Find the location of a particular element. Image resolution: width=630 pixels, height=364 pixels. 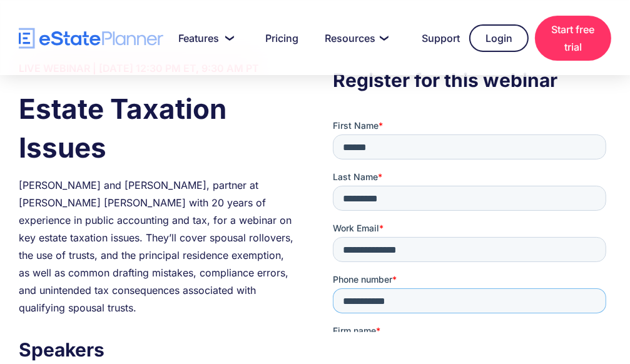

h1: Estate Taxation Issues is located at coordinates (158, 128).